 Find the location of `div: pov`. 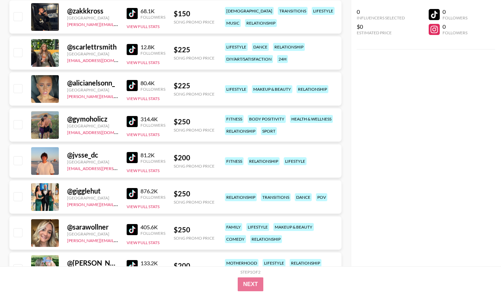

div: pov is located at coordinates (322, 197).